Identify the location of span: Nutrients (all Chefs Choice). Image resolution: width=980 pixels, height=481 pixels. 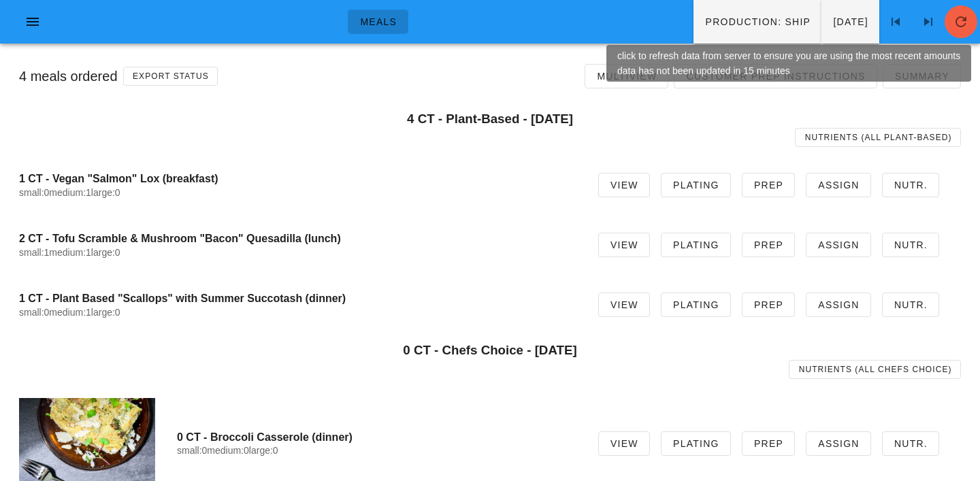
(875, 370).